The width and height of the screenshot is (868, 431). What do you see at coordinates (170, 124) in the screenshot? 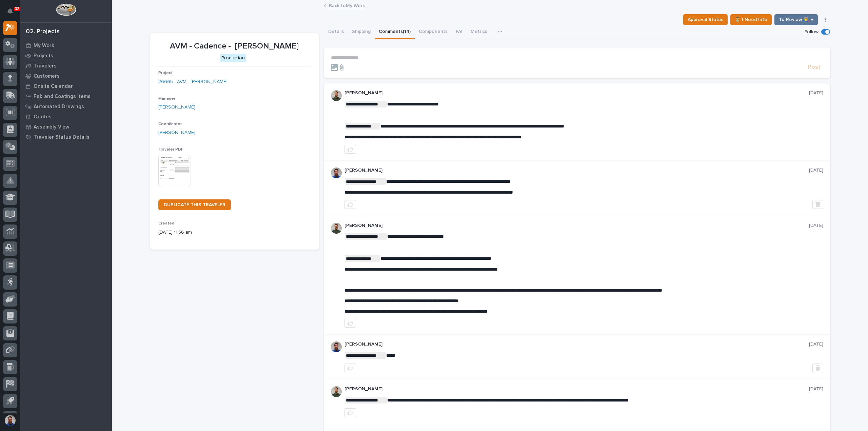
I see `span: Coordinator` at bounding box center [170, 124].